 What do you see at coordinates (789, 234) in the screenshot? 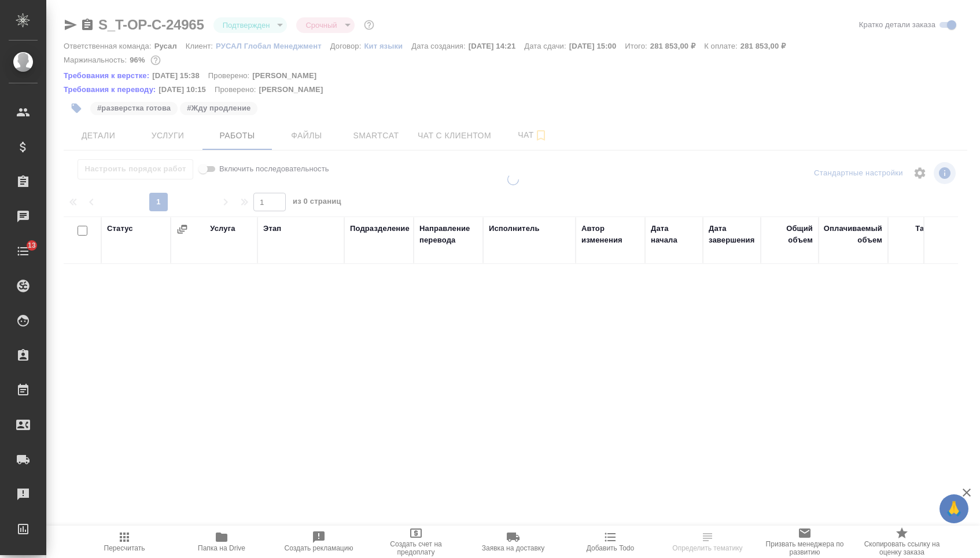
I see `div: Общий объем` at bounding box center [789, 234].